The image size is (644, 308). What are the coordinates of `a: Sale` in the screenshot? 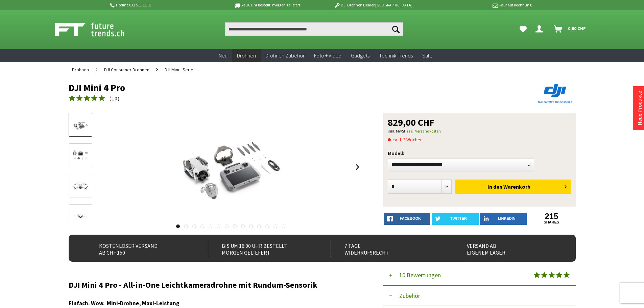 It's located at (427, 55).